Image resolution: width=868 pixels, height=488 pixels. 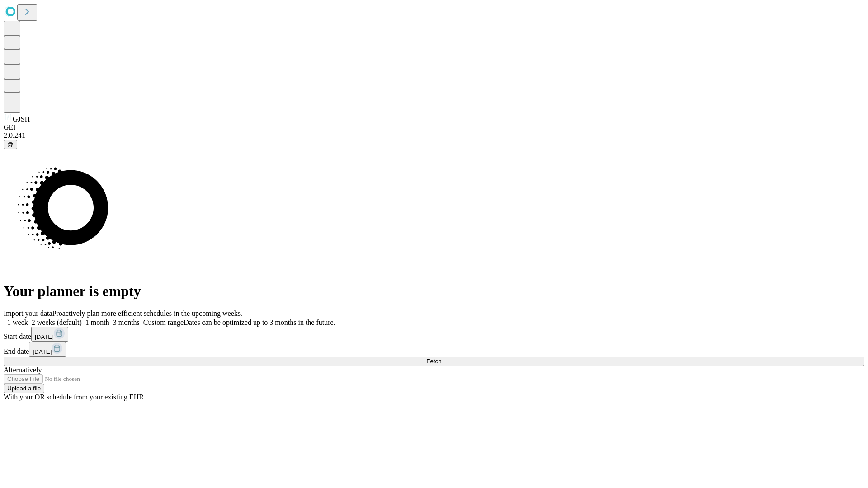 What do you see at coordinates (434, 334) in the screenshot?
I see `div: Start date` at bounding box center [434, 334].